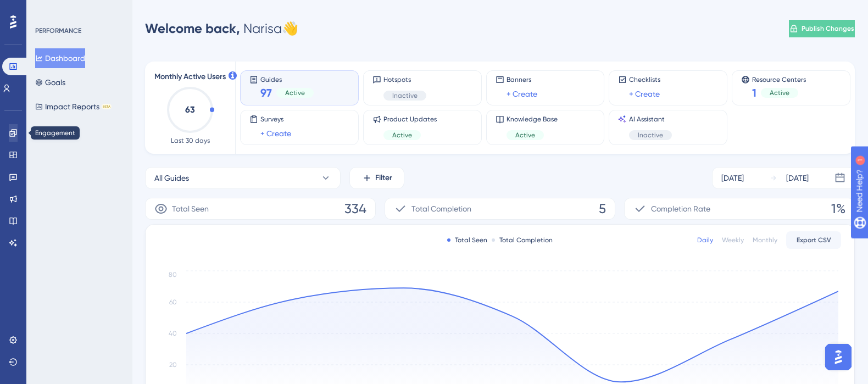  Describe the element at coordinates (813, 240) in the screenshot. I see `button: Export CSV` at that location.